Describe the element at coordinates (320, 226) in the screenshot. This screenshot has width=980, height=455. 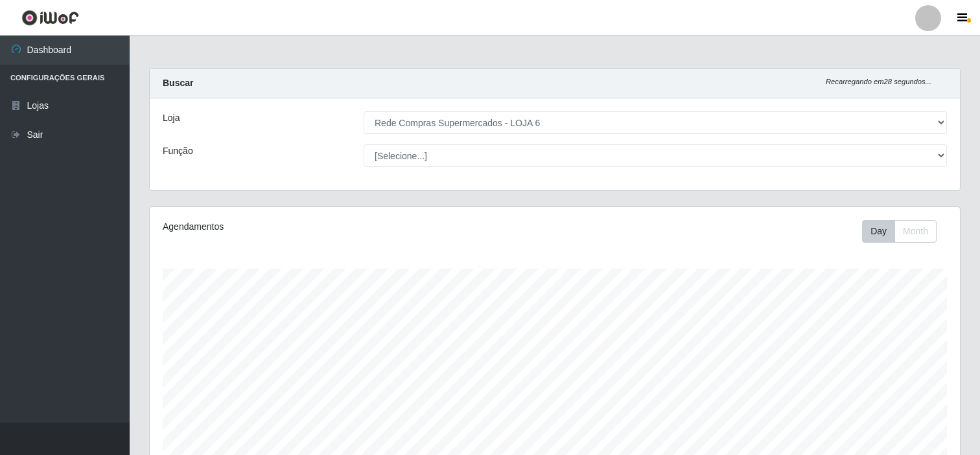
I see `div: Agendamentos` at that location.